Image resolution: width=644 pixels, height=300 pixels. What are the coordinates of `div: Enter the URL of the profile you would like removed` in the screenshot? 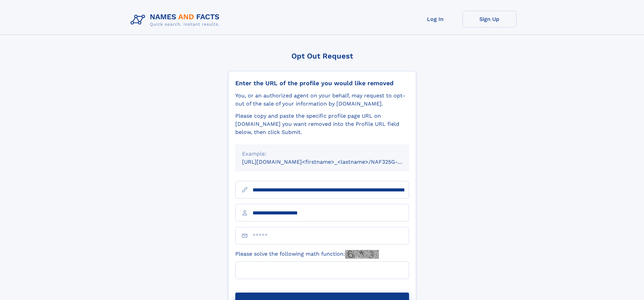 It's located at (322, 83).